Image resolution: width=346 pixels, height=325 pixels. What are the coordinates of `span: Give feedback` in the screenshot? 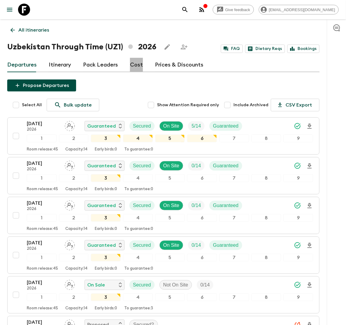 It's located at (238, 10).